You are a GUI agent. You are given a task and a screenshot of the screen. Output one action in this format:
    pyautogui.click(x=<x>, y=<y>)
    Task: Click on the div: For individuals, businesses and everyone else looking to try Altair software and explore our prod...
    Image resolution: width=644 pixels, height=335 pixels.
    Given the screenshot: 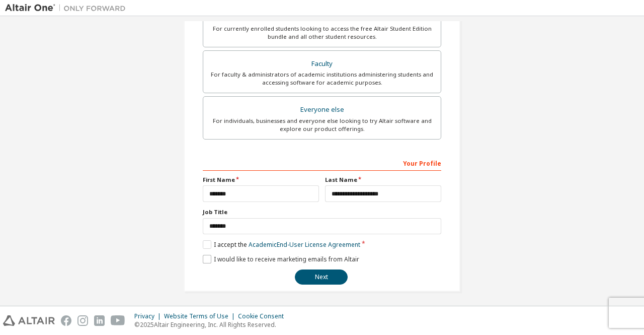 What is the action you would take?
    pyautogui.click(x=322, y=125)
    